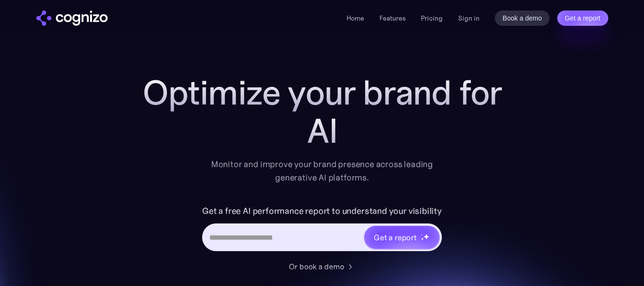 This screenshot has height=286, width=644. I want to click on img: cognizo logo, so click(72, 18).